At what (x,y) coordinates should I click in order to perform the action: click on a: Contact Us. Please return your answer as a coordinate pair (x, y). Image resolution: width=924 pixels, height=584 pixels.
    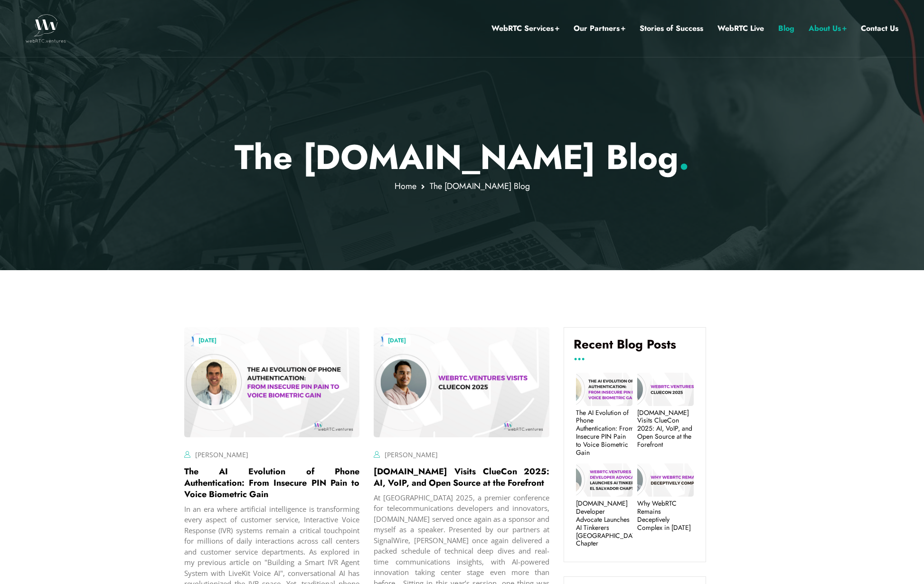
    Looking at the image, I should click on (880, 29).